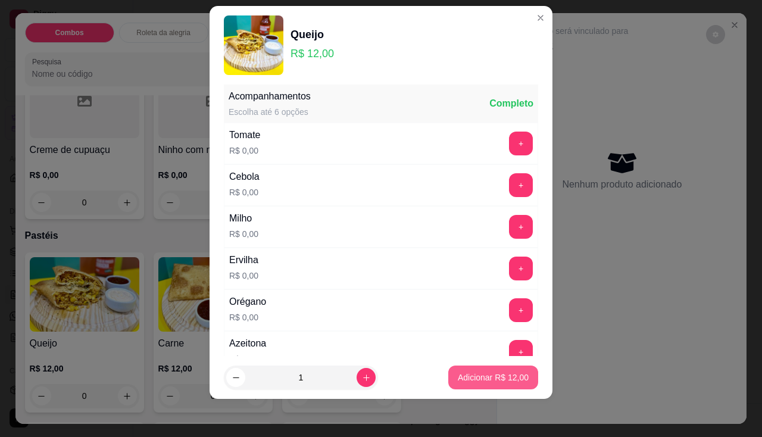  Describe the element at coordinates (254, 45) in the screenshot. I see `img: product-image` at that location.